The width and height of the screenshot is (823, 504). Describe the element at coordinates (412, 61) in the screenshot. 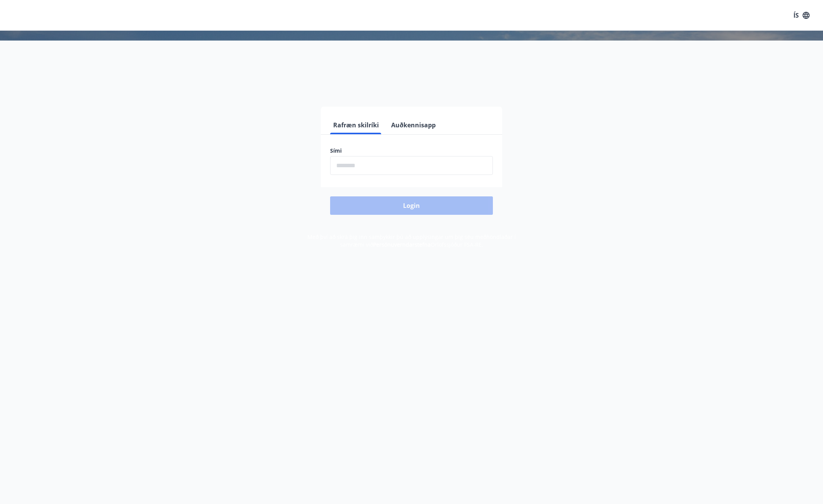

I see `h1: Félagavefur, Orlofssjóður FSA-RE` at that location.